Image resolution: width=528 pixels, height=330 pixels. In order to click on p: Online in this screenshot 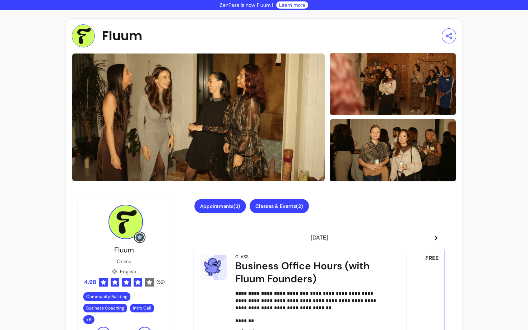, I will do `click(124, 261)`.